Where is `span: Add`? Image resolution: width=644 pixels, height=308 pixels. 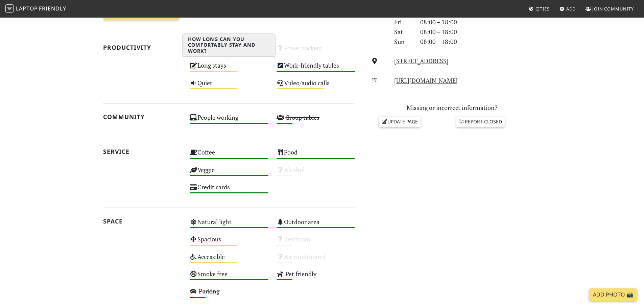
span: Add is located at coordinates (571, 9).